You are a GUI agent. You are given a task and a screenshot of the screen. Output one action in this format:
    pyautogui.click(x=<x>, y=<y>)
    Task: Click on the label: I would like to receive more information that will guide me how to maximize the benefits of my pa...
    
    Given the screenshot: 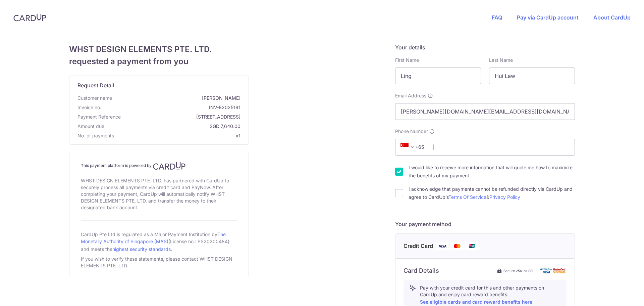 What is the action you would take?
    pyautogui.click(x=492, y=171)
    